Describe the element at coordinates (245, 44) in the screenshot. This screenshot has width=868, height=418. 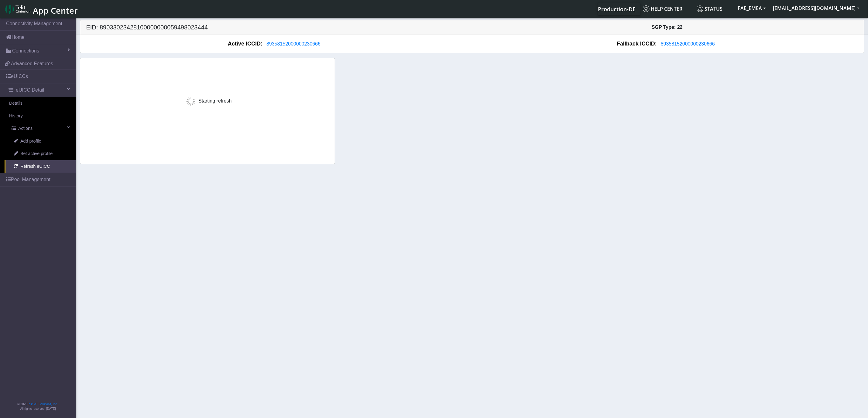
I see `span: Active ICCID:` at that location.